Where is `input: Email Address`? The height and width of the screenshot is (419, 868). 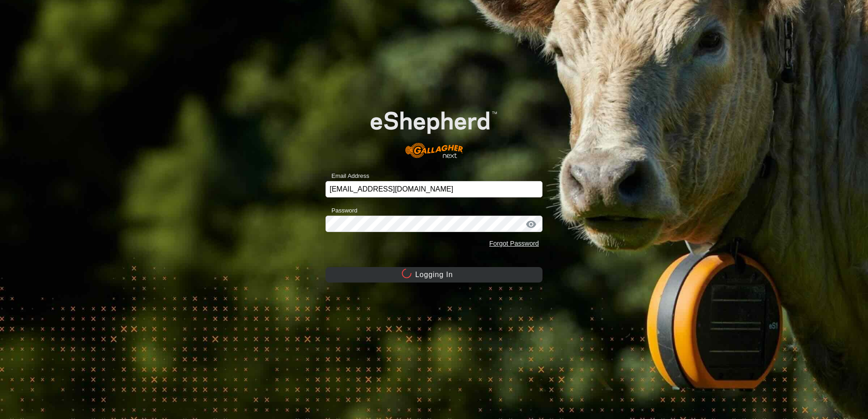 input: Email Address is located at coordinates (434, 189).